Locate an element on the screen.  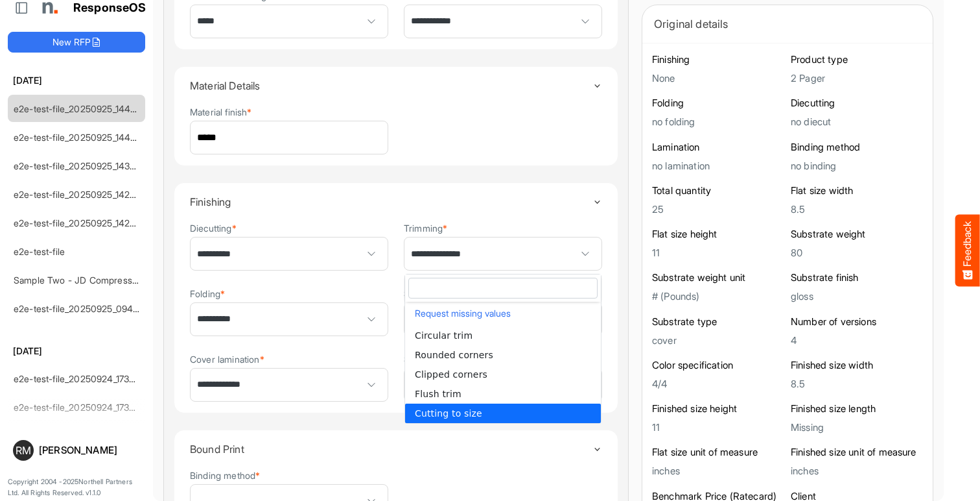
button: Request missing values is located at coordinates (503, 313).